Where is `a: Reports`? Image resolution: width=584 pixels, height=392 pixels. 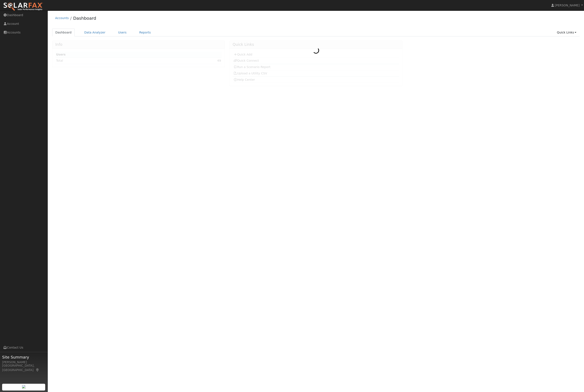 a: Reports is located at coordinates (145, 33).